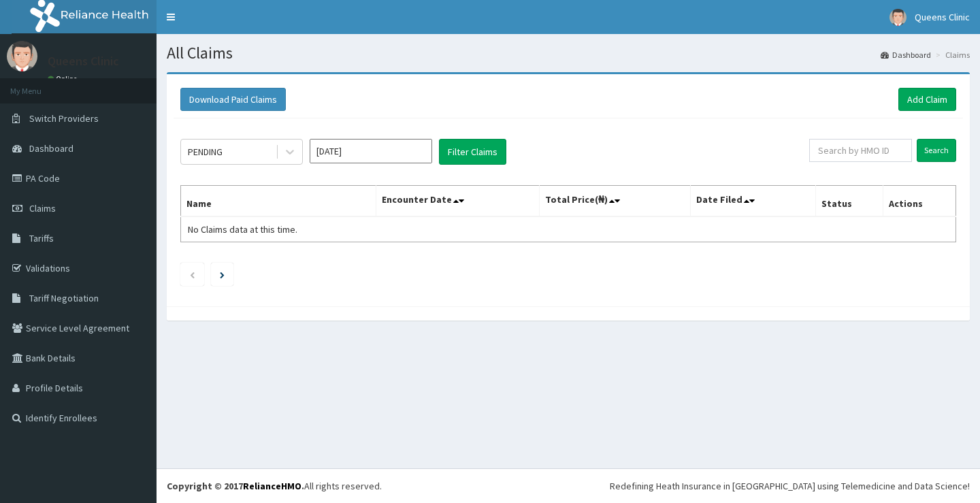  What do you see at coordinates (568, 485) in the screenshot?
I see `footer: All rights reserved.` at bounding box center [568, 485].